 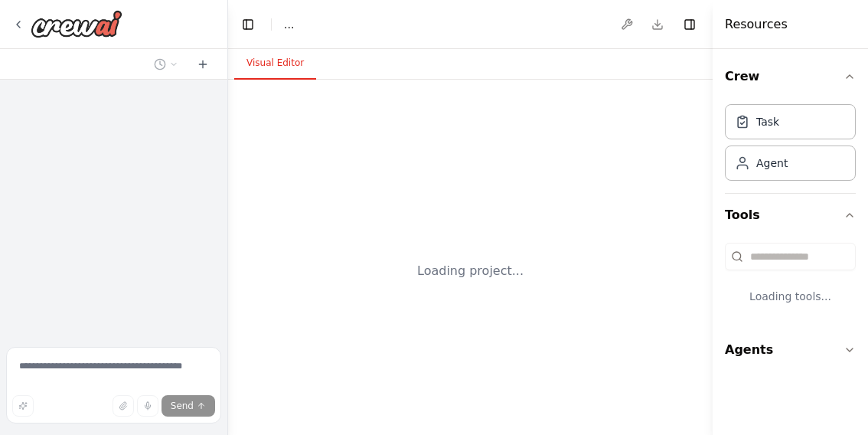 What do you see at coordinates (790, 282) in the screenshot?
I see `div: Tools` at bounding box center [790, 282].